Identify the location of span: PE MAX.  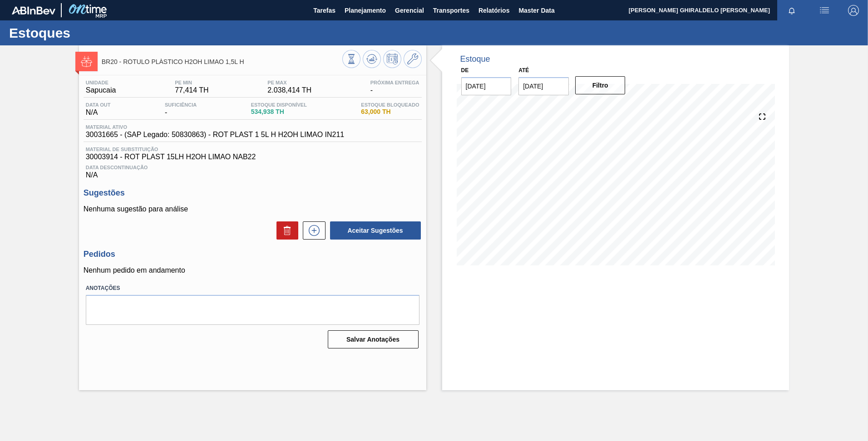
(289, 83).